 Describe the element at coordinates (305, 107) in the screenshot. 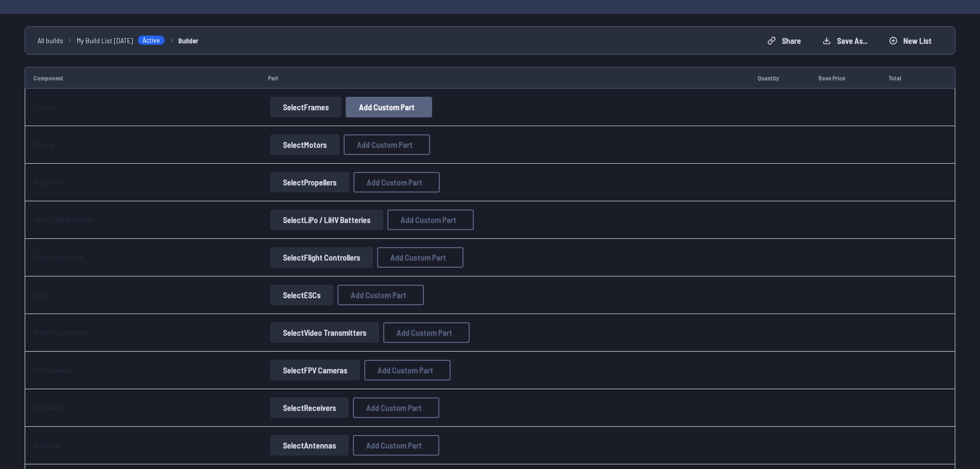

I see `a: SelectFrames` at that location.